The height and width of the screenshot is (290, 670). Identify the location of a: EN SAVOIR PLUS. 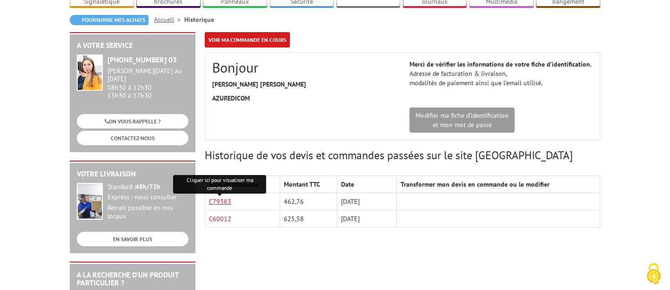
(133, 239).